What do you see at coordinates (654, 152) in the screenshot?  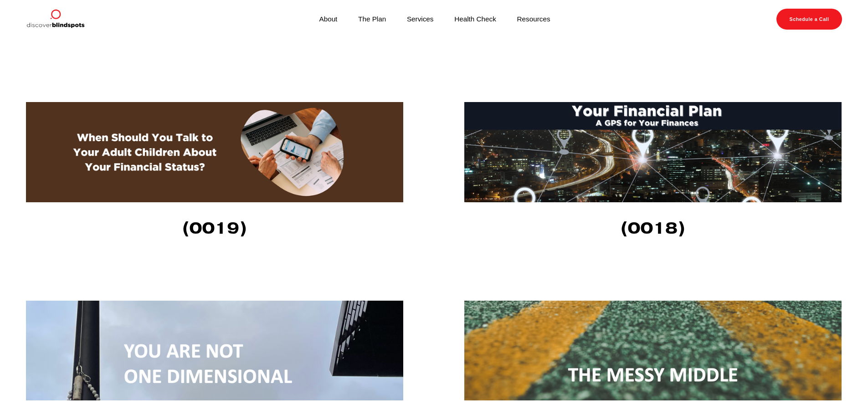 I see `img: Don’t Get Lost: The Importance of a Financial GPS (0018) Imagine getting in your car and driving ...` at bounding box center [654, 152].